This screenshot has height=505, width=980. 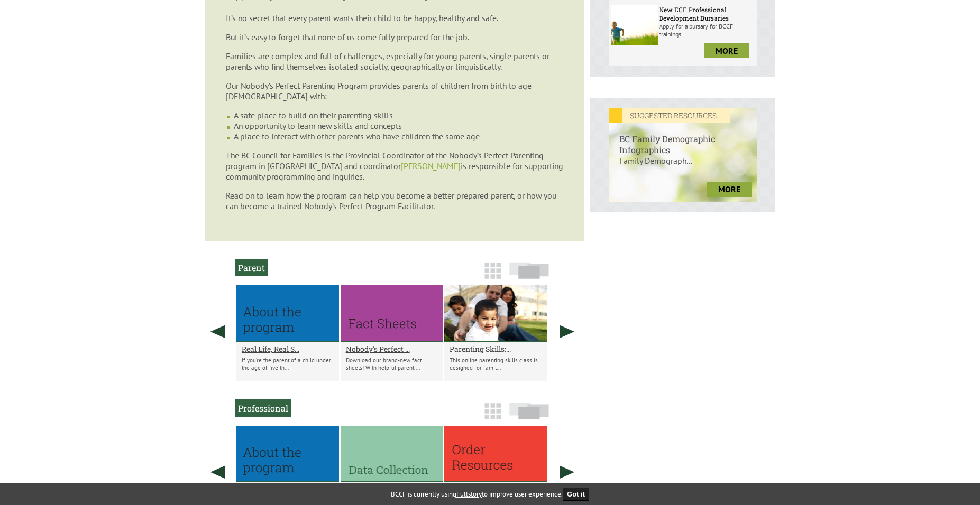 I want to click on li: An opportunity to learn new skills and concepts, so click(x=398, y=126).